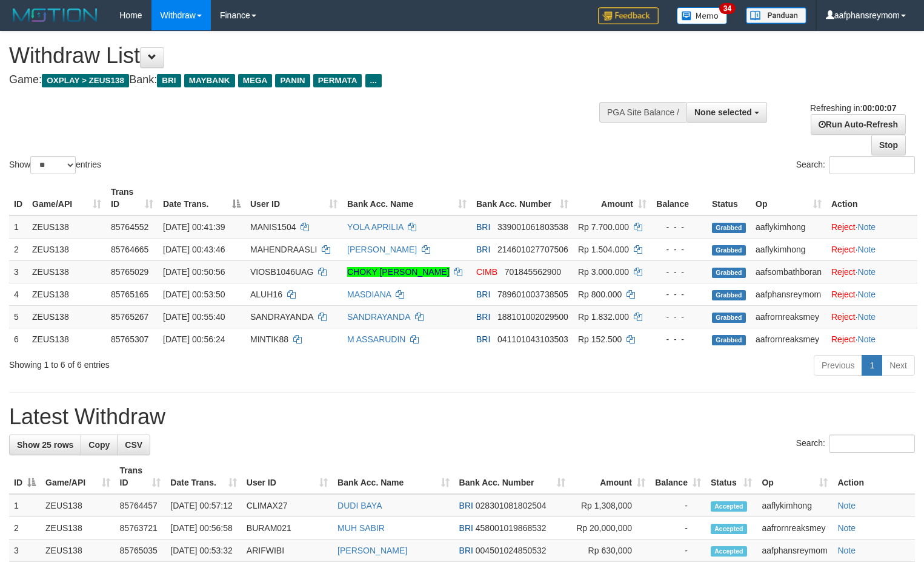  What do you see at coordinates (727, 9) in the screenshot?
I see `span: 34` at bounding box center [727, 9].